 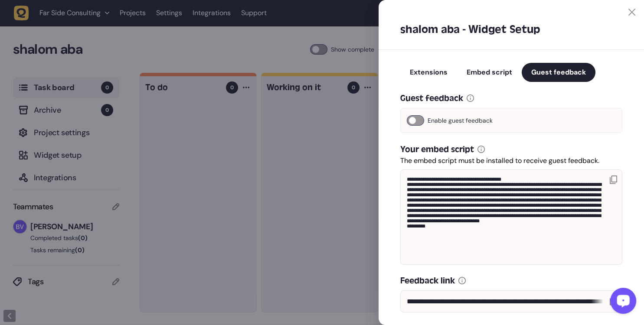 What do you see at coordinates (511, 161) in the screenshot?
I see `p: The embed script must be installed to receive guest feedback.` at bounding box center [511, 161].